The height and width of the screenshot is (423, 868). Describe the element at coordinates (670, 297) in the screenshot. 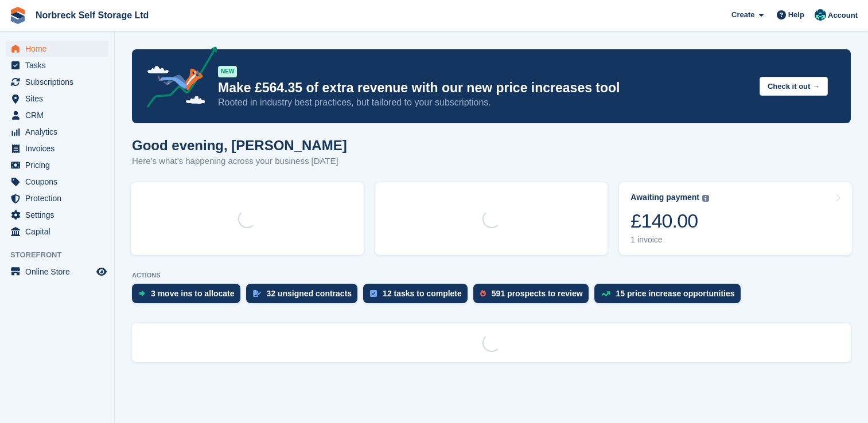

I see `a: 15 price increase opportunities` at that location.